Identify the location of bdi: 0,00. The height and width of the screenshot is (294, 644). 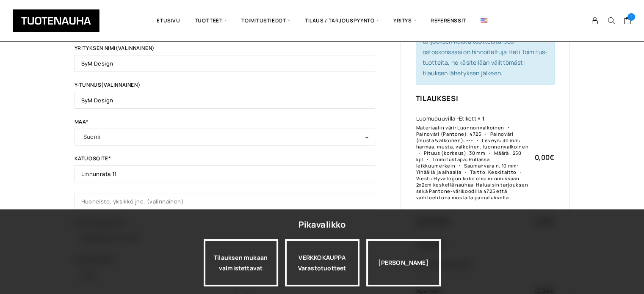
(544, 157).